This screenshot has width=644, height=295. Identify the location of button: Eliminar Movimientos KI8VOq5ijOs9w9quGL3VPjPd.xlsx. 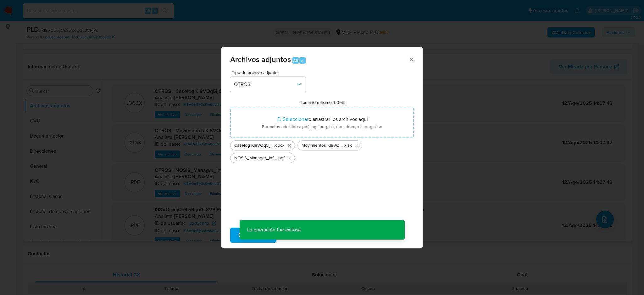
(357, 146).